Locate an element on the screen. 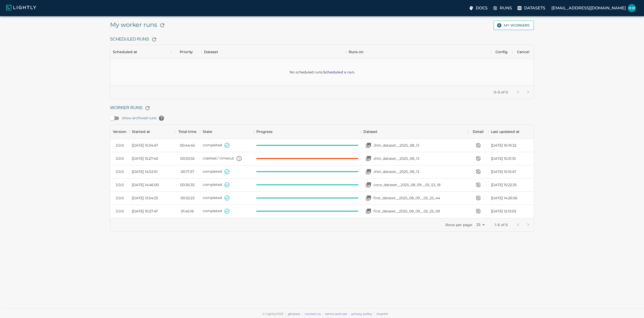 The image size is (644, 318). a: imprint is located at coordinates (382, 314).